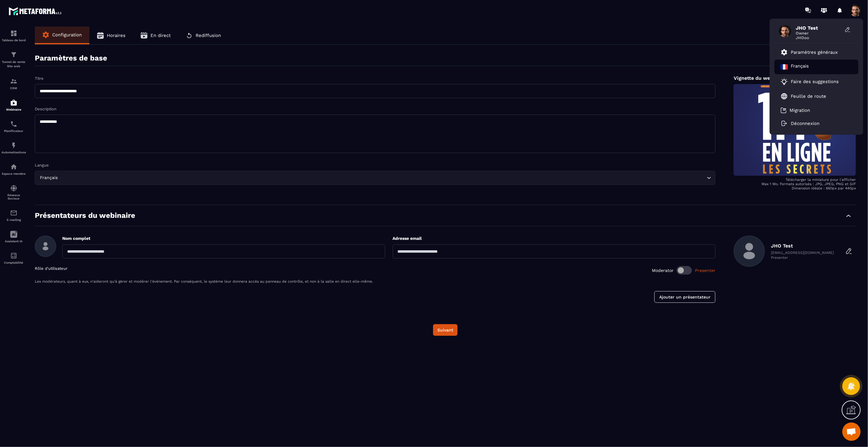 This screenshot has height=447, width=868. Describe the element at coordinates (51, 270) in the screenshot. I see `p: Rôle d'utilisateur` at that location.